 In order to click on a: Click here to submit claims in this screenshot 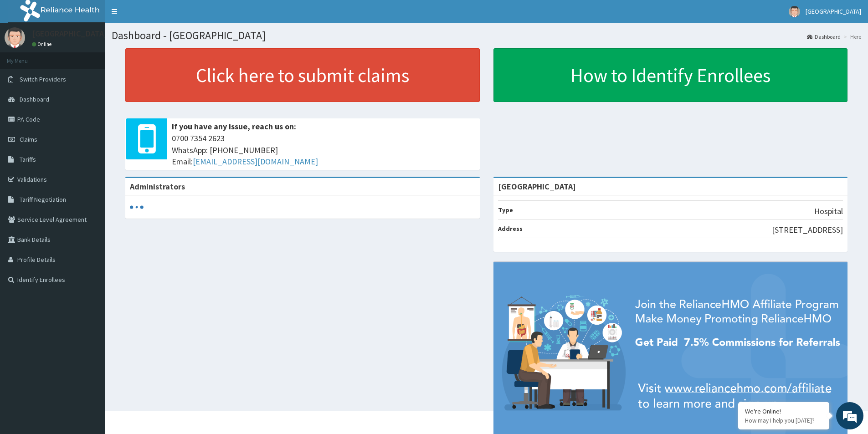, I will do `click(303, 75)`.